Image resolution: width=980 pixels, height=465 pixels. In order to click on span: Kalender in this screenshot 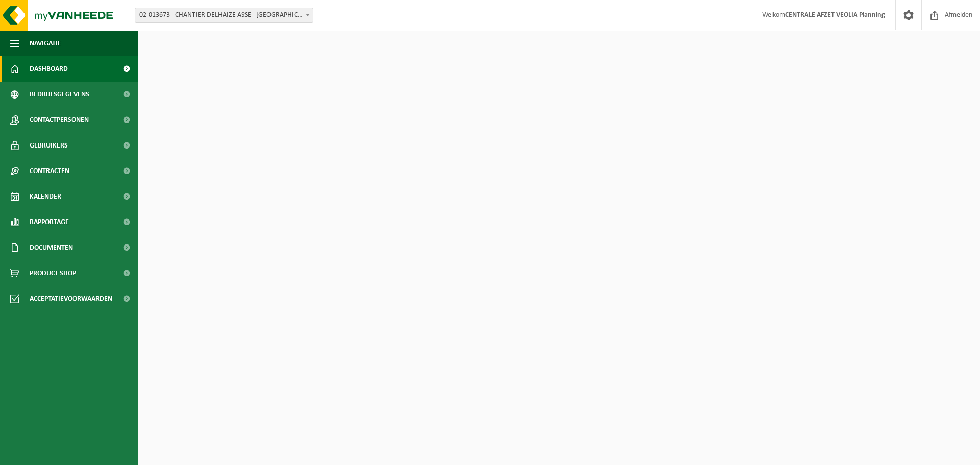, I will do `click(45, 196)`.